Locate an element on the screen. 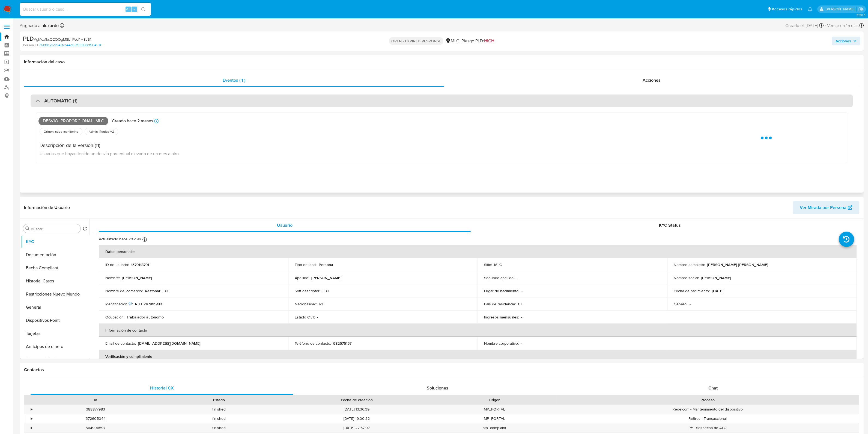  p: MLC is located at coordinates (498, 264).